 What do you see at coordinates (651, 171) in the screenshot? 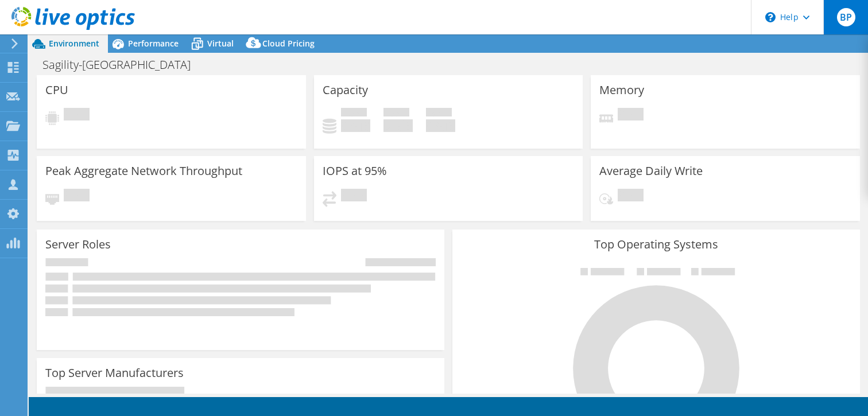
I see `h3: Average Daily Write` at bounding box center [651, 171].